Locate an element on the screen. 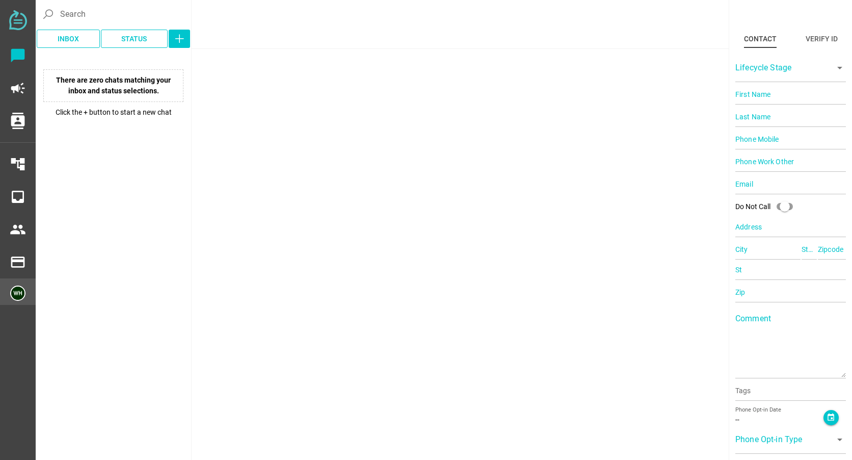  p: Click the + button to start a new chat is located at coordinates (113, 112).